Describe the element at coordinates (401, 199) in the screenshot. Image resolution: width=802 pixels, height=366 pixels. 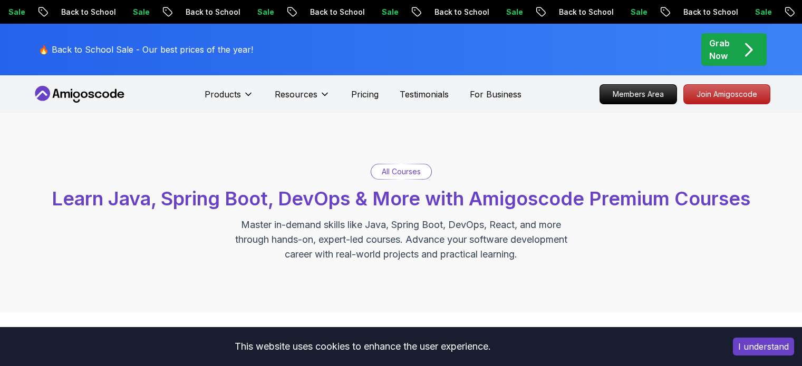
I see `span: Learn Java, Spring Boot, DevOps & More with Amigoscode Premium Courses` at that location.